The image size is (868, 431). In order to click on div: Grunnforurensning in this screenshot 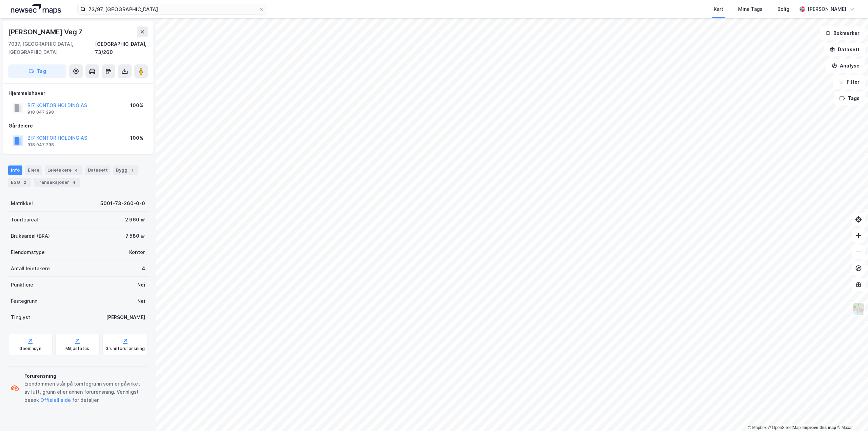, I will do `click(125, 348)`.